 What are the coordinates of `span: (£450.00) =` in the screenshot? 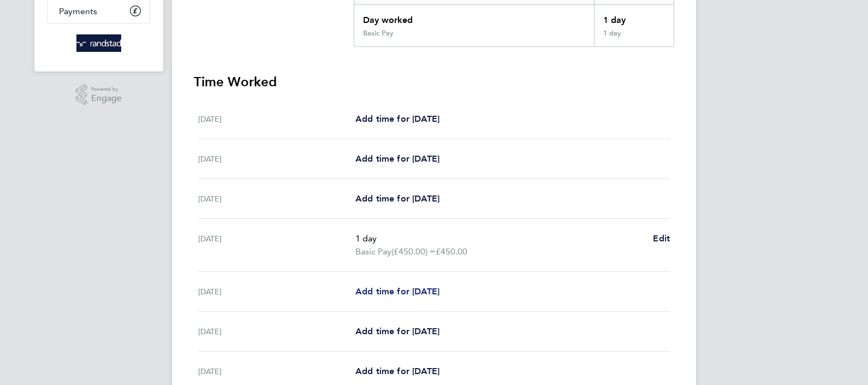 It's located at (413, 251).